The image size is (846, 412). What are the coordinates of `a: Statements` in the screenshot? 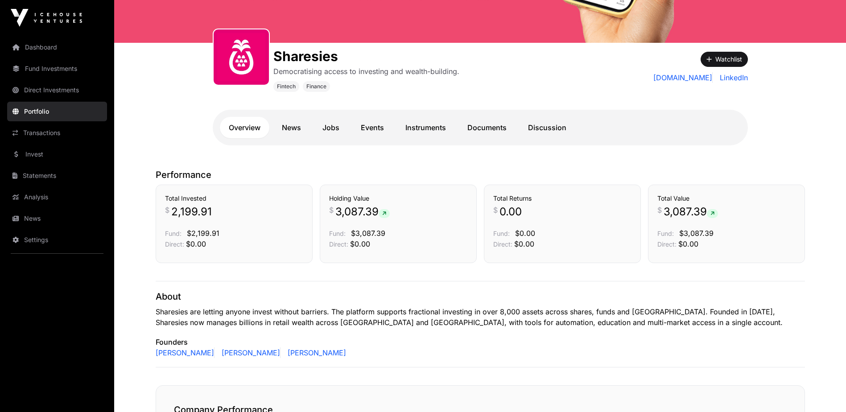 It's located at (57, 176).